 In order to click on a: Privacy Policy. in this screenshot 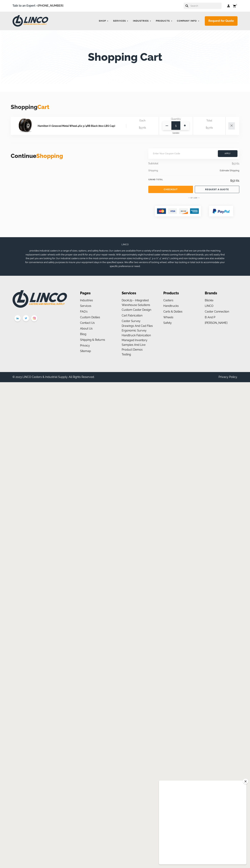, I will do `click(228, 377)`.